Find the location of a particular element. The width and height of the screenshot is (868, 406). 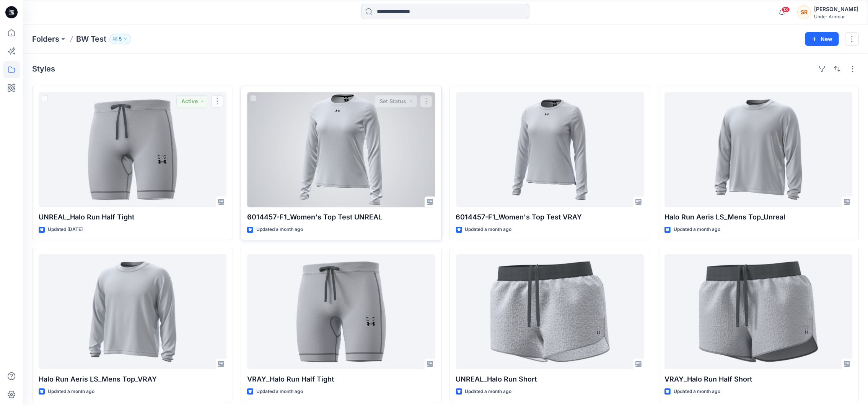

p: Halo Run Aeris LS_Mens Top_Unreal is located at coordinates (758, 217).